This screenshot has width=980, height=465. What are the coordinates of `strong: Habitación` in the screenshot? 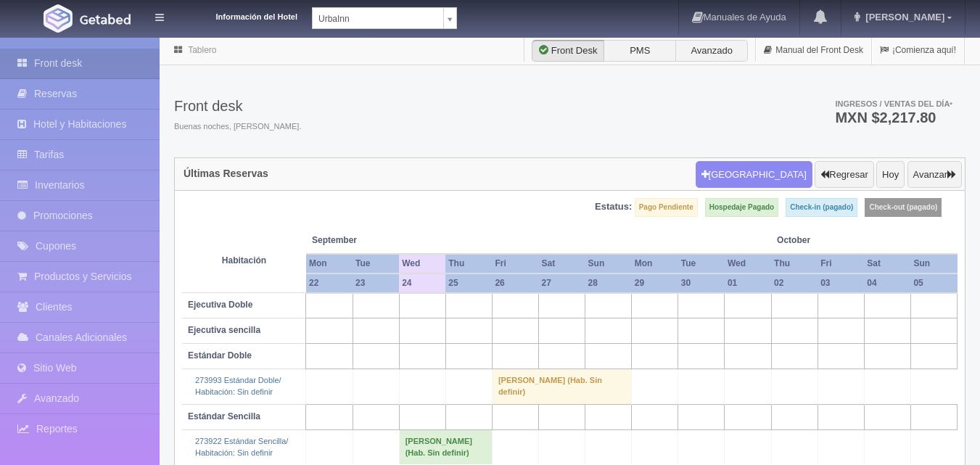 It's located at (244, 260).